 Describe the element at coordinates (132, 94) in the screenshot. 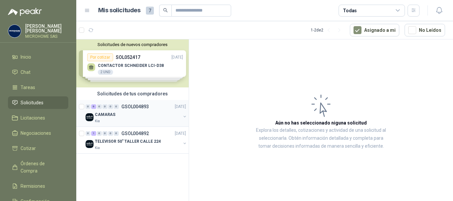

I see `div: Solicitudes de tus compradores` at that location.